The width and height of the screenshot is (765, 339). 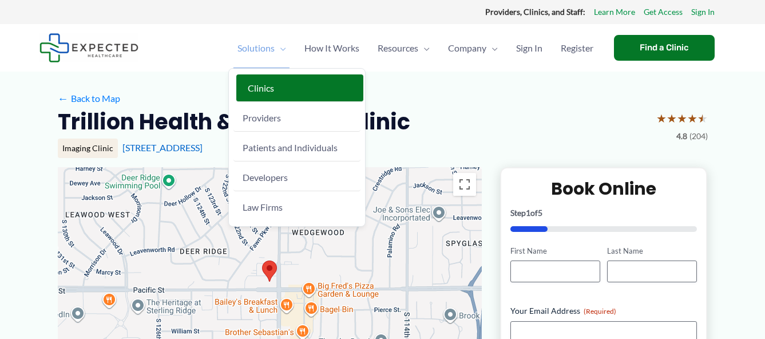 What do you see at coordinates (472, 48) in the screenshot?
I see `a: CompanyMenu Toggle` at bounding box center [472, 48].